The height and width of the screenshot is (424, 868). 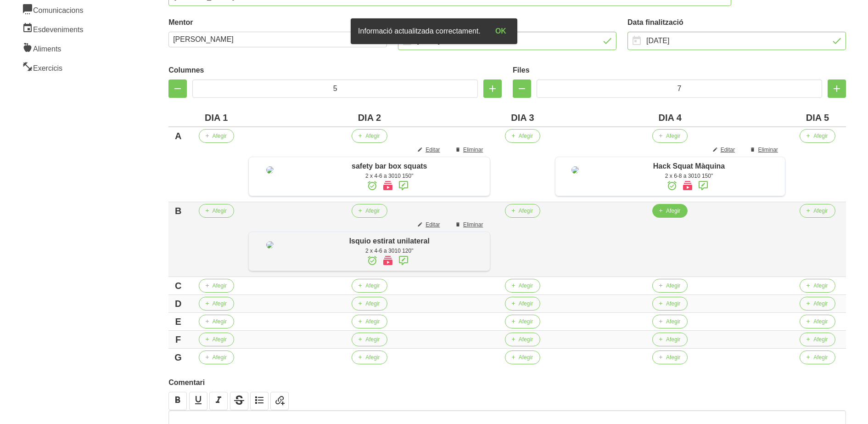 What do you see at coordinates (68, 48) in the screenshot?
I see `a: Aliments` at bounding box center [68, 48].